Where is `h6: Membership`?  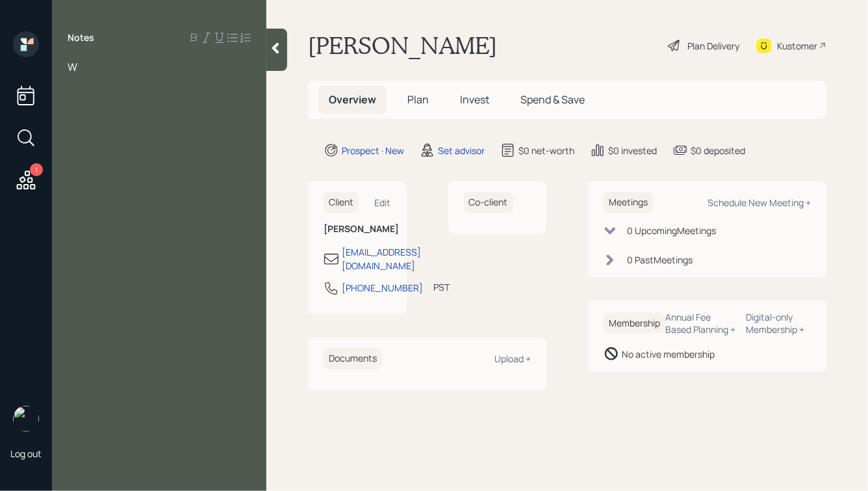 h6: Membership is located at coordinates (634, 323).